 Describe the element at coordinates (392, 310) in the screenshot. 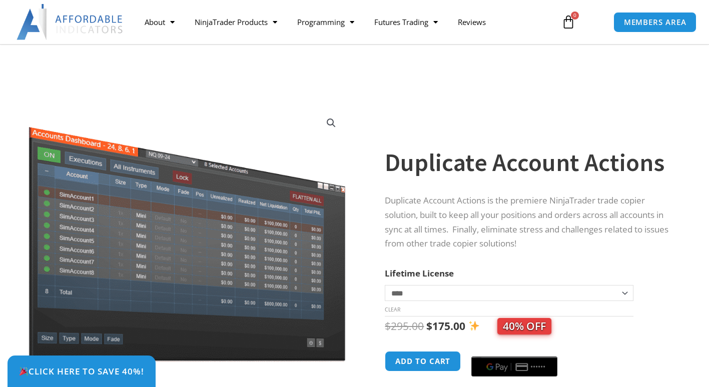

I see `a: Clear options` at that location.